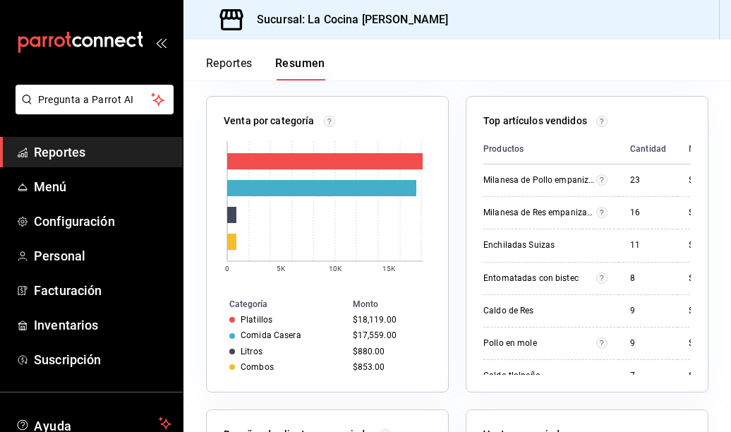 The image size is (731, 432). Describe the element at coordinates (708, 212) in the screenshot. I see `div: $2,705.00` at that location.